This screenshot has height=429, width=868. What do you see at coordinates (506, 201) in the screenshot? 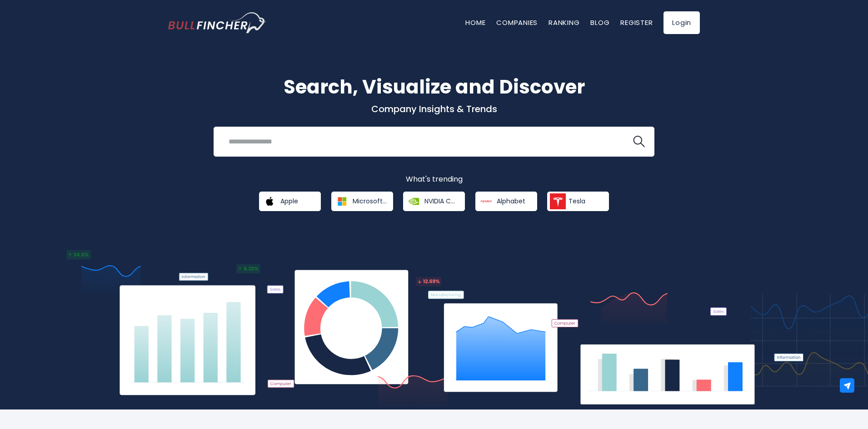
I see `a: Alphabet` at bounding box center [506, 201].